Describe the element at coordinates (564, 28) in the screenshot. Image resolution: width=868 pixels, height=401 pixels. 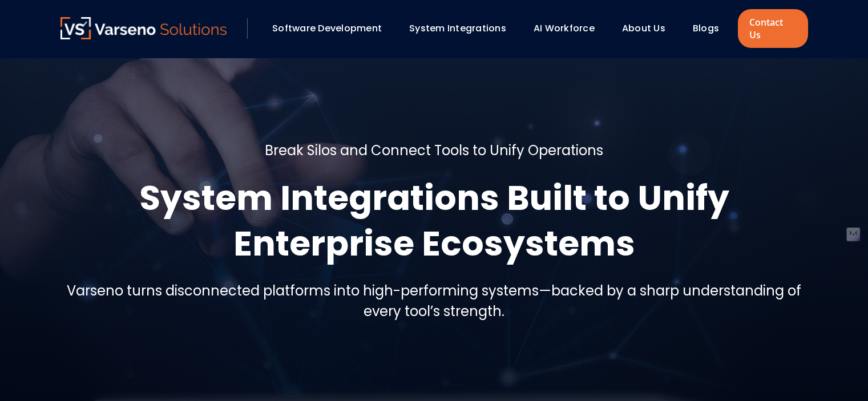
I see `a: AI Workforce` at that location.